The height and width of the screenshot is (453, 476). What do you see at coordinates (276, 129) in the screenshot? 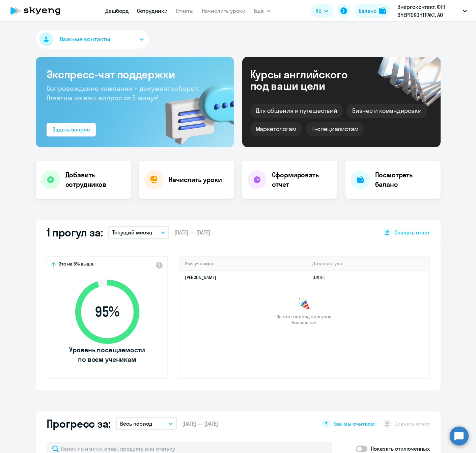
I see `div: Маркетологам` at bounding box center [276, 129].